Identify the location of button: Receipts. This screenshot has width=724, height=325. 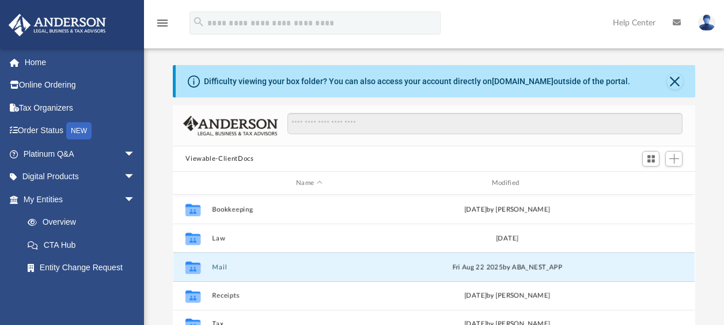
(309, 296).